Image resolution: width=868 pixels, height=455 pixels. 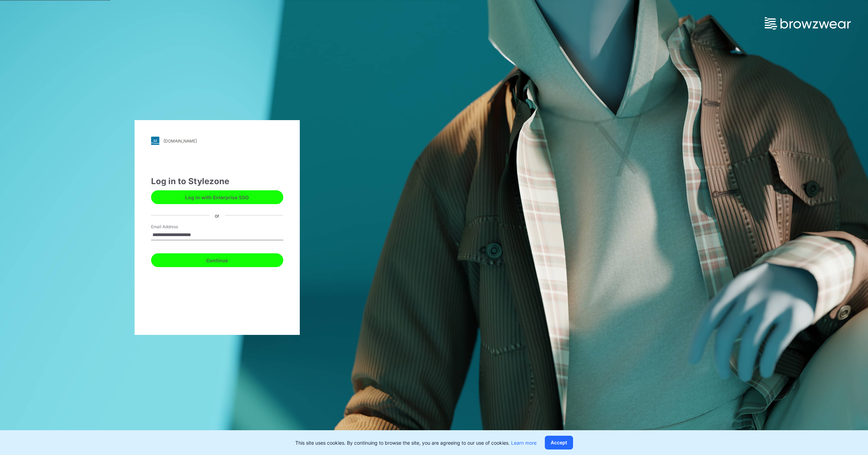 What do you see at coordinates (175, 227) in the screenshot?
I see `label: Email Address` at bounding box center [175, 227].